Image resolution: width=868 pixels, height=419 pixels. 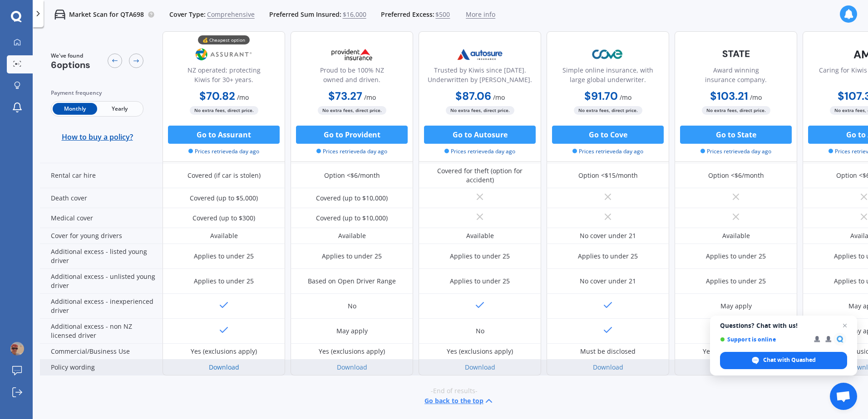 What do you see at coordinates (224, 218) in the screenshot?
I see `div: Covered (up to $300)` at bounding box center [224, 218].